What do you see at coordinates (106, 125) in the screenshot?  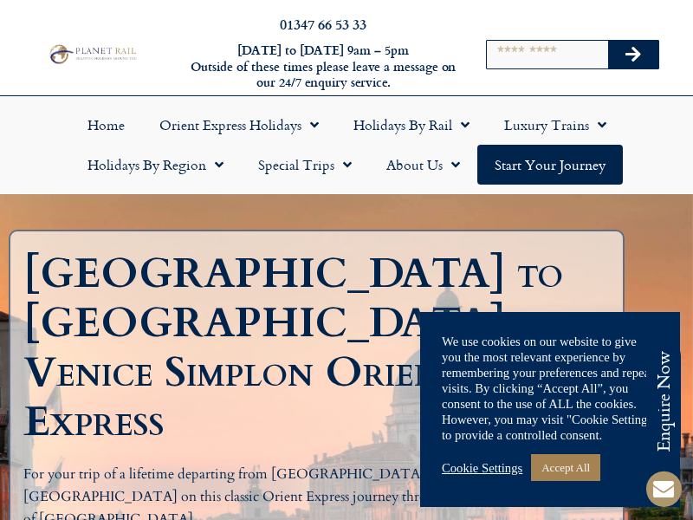 I see `a: Home` at bounding box center [106, 125].